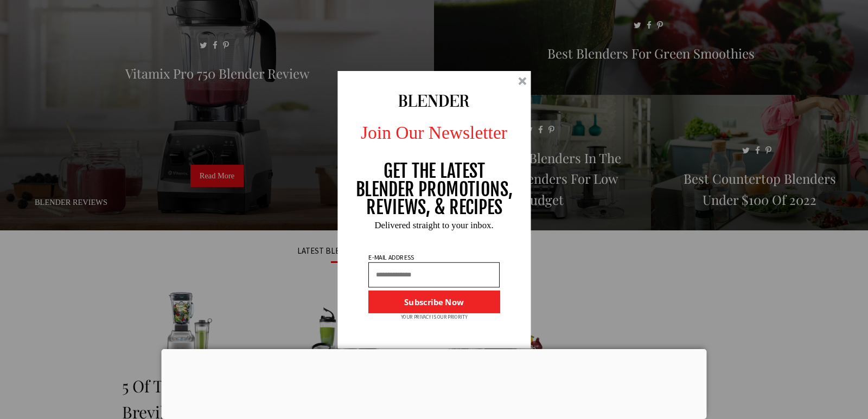  What do you see at coordinates (434, 317) in the screenshot?
I see `p: YOUR PRIVACY IS OUR PRIORITY` at bounding box center [434, 317].